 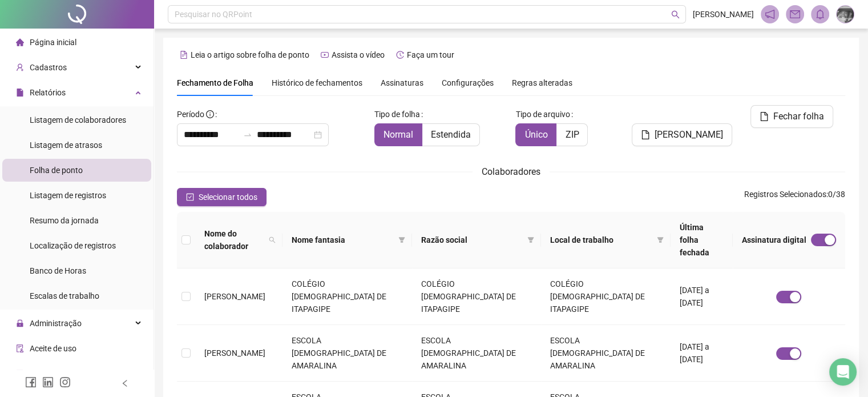 What do you see at coordinates (791, 116) in the screenshot?
I see `button: Fechar folha` at bounding box center [791, 116].